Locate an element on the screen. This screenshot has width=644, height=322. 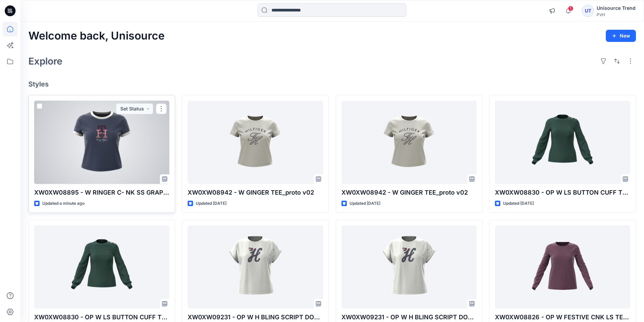
h2: Explore is located at coordinates (45, 61).